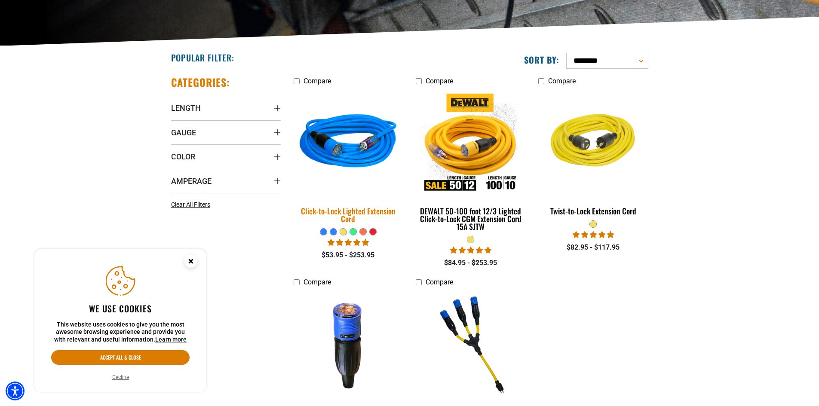  What do you see at coordinates (120, 321) in the screenshot?
I see `aside: Cookie Consent` at bounding box center [120, 321].